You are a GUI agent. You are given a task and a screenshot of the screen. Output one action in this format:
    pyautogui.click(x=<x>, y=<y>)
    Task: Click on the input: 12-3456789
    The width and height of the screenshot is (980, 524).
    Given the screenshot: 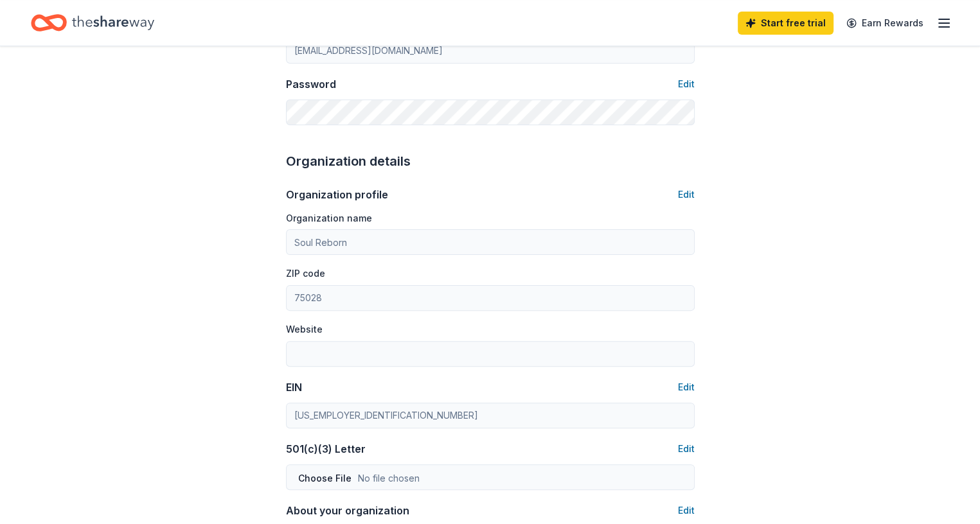 What is the action you would take?
    pyautogui.click(x=490, y=415)
    